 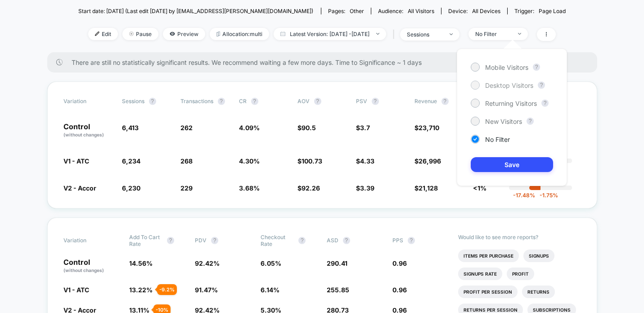 What do you see at coordinates (488, 292) in the screenshot?
I see `li: Profit Per Session` at bounding box center [488, 292].